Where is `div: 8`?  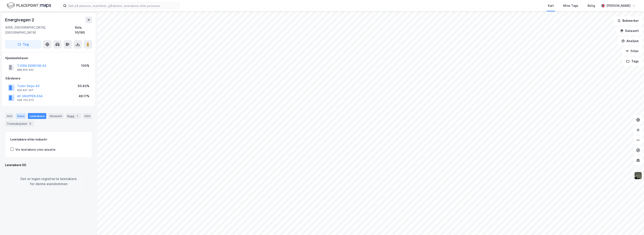
div: 8 is located at coordinates (30, 124).